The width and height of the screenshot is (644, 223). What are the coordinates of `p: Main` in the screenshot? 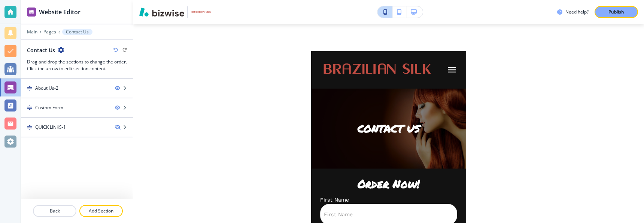 It's located at (32, 32).